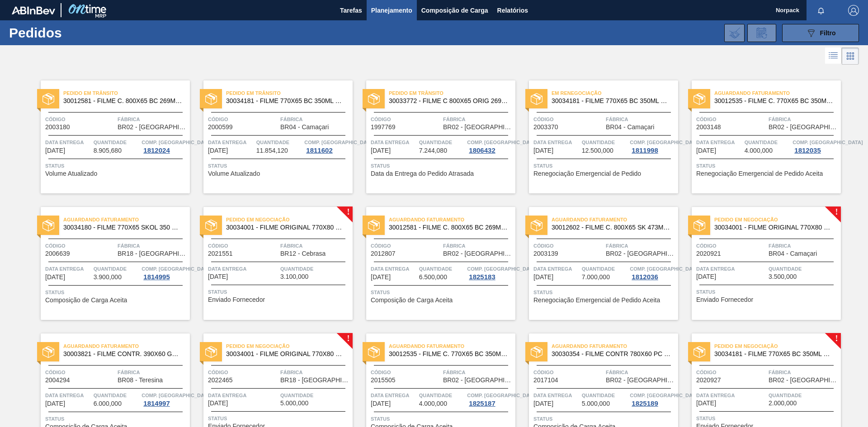 The height and width of the screenshot is (427, 868). Describe the element at coordinates (709, 127) in the screenshot. I see `span: 2003148` at that location.